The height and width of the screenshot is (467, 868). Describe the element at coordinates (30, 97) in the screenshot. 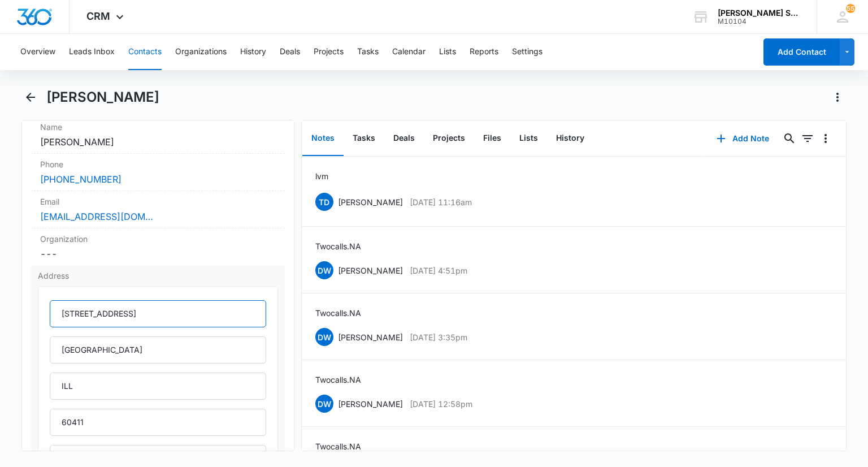

I see `button: Back` at that location.